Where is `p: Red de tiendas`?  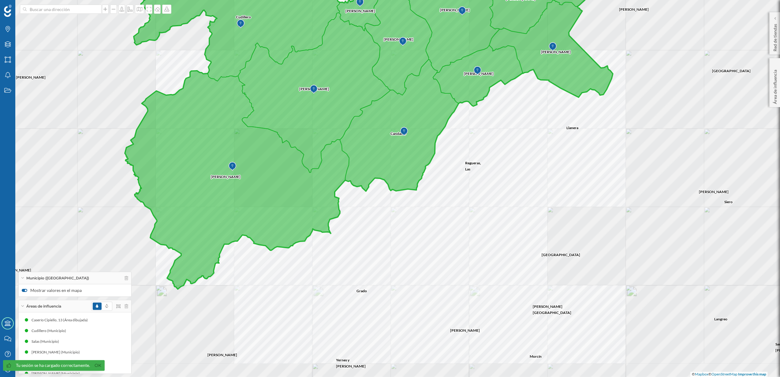 p: Red de tiendas is located at coordinates (775, 36).